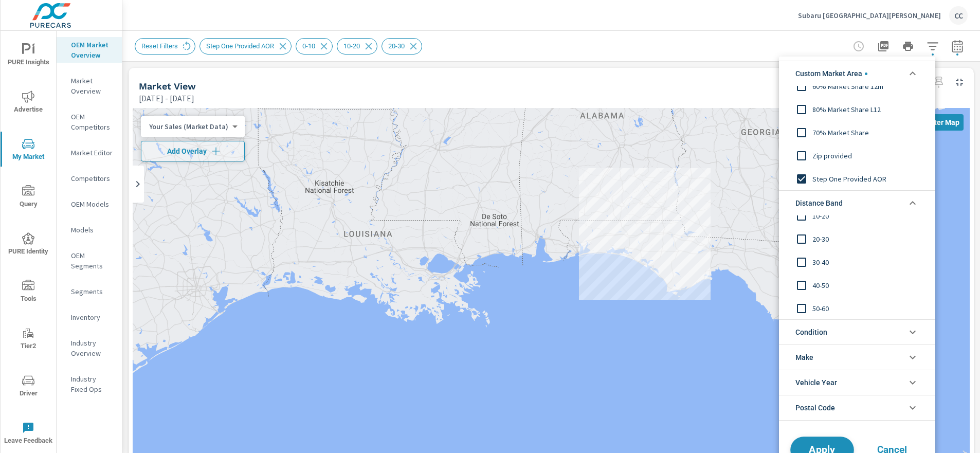 This screenshot has height=453, width=980. What do you see at coordinates (816, 383) in the screenshot?
I see `span: Vehicle Year` at bounding box center [816, 383].